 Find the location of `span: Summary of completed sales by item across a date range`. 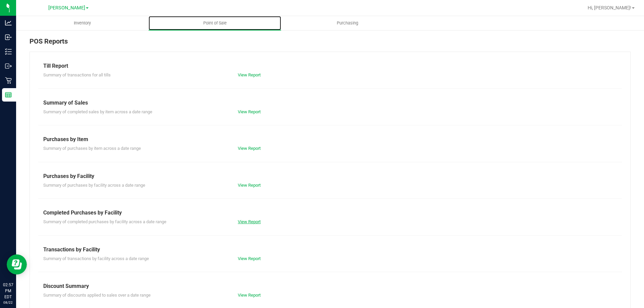

span: Summary of completed sales by item across a date range is located at coordinates (98, 112).